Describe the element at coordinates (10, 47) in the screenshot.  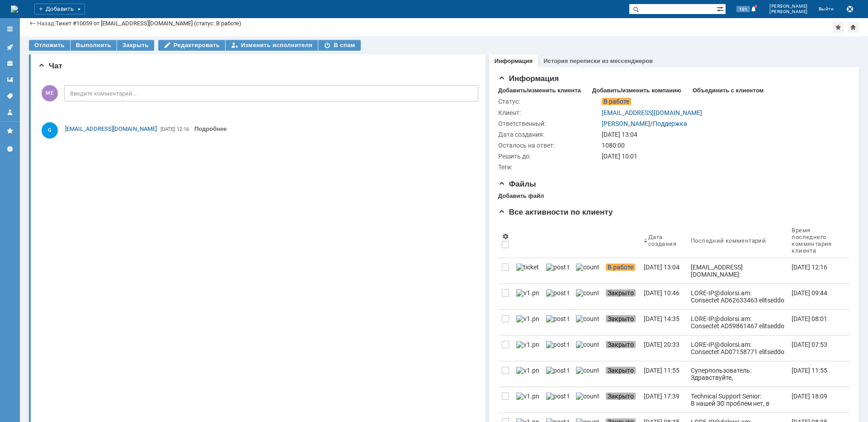
I see `a: Активности` at that location.